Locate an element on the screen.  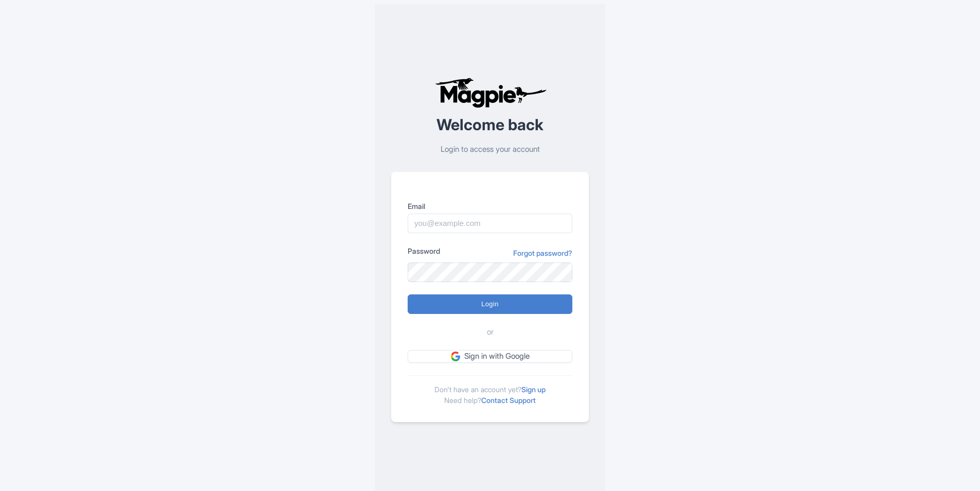
p: Login to access your account is located at coordinates (490, 149).